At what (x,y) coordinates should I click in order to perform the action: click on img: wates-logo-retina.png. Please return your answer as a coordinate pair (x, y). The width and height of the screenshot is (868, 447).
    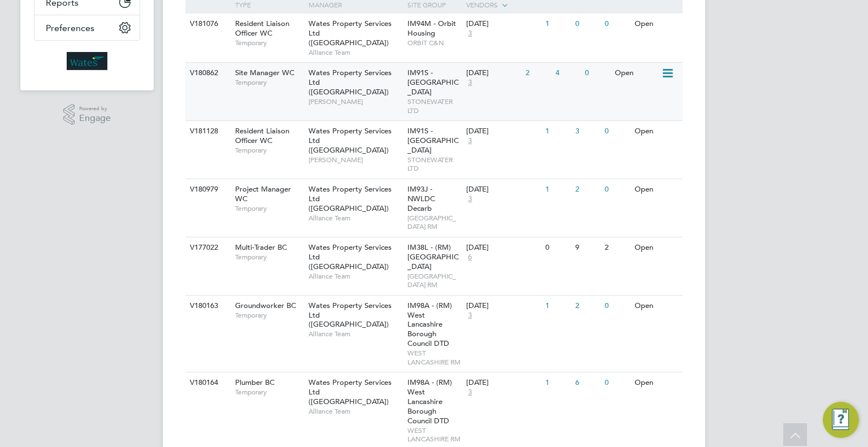
    Looking at the image, I should click on (87, 61).